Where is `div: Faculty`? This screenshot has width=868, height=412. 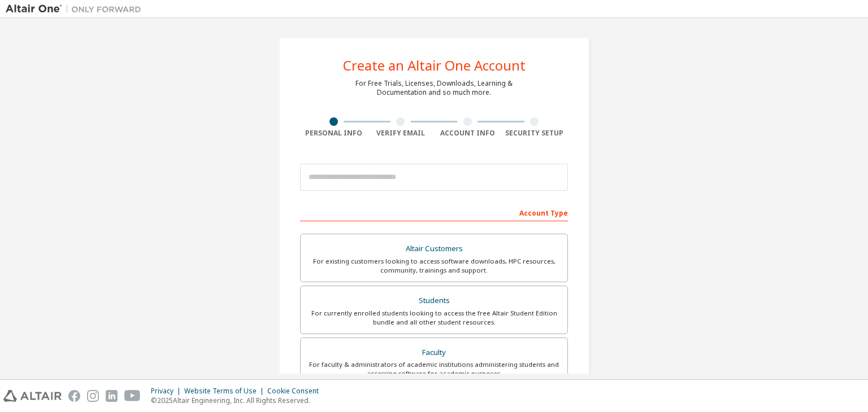 div: Faculty is located at coordinates (434, 352).